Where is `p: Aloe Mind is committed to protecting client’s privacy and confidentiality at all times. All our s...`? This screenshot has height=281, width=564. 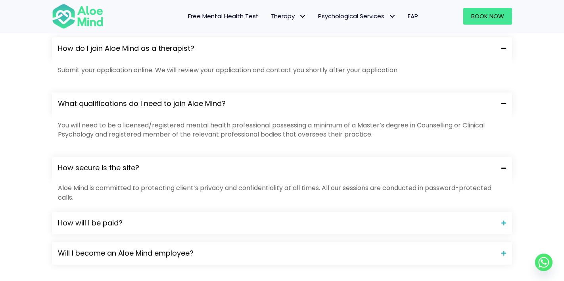 p: Aloe Mind is committed to protecting client’s privacy and confidentiality at all times. All our s... is located at coordinates (282, 192).